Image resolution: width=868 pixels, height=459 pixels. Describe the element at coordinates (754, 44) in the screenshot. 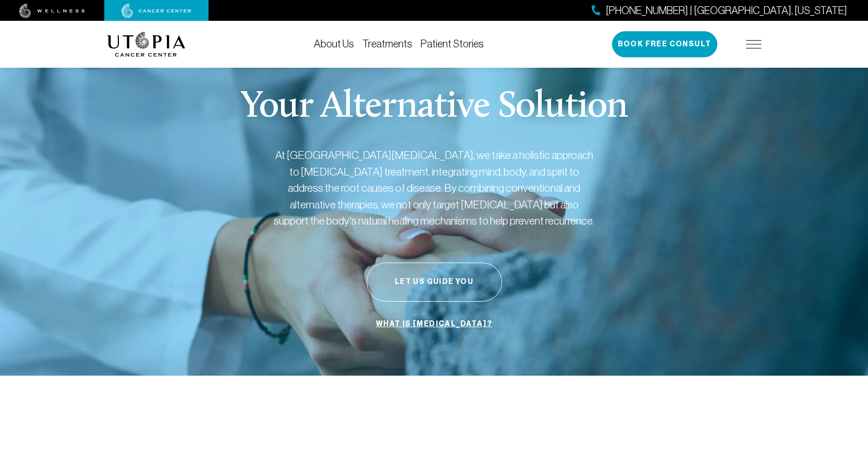

I see `img: icon-hamburger` at that location.